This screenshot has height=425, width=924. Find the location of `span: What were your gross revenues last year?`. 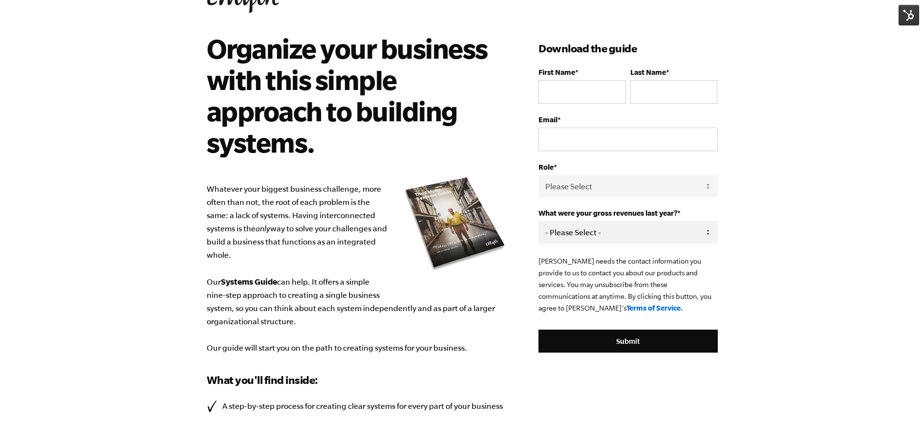

span: What were your gross revenues last year? is located at coordinates (608, 213).